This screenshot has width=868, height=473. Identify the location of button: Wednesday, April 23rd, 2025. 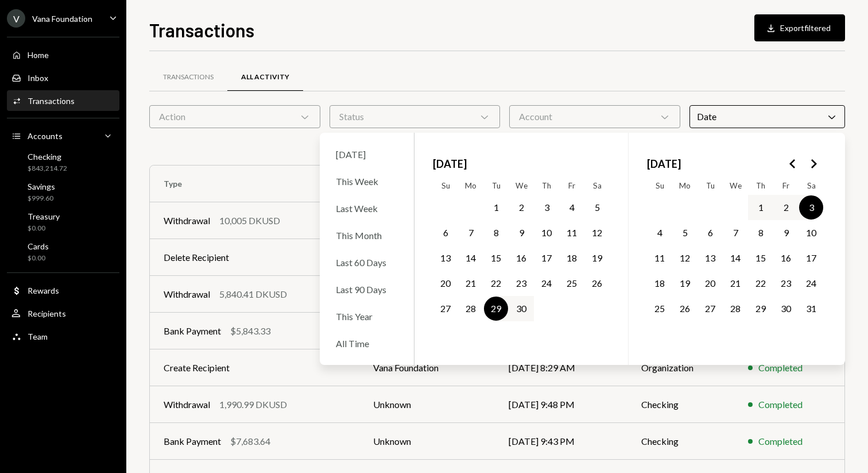
(521, 283).